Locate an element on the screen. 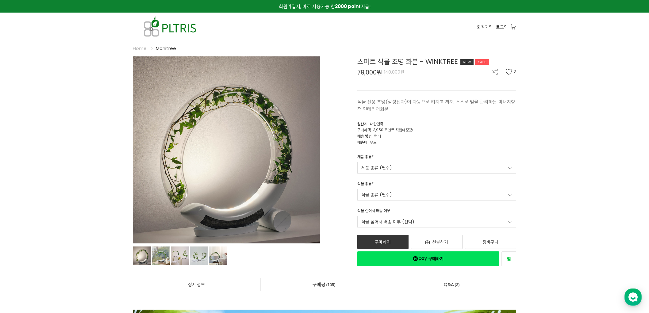 This screenshot has height=313, width=649. span: 배송 방법 is located at coordinates (364, 136).